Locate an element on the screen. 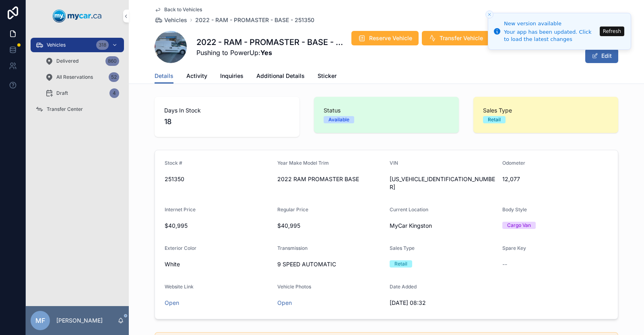 This screenshot has height=335, width=644. span: Body Style is located at coordinates (514, 209).